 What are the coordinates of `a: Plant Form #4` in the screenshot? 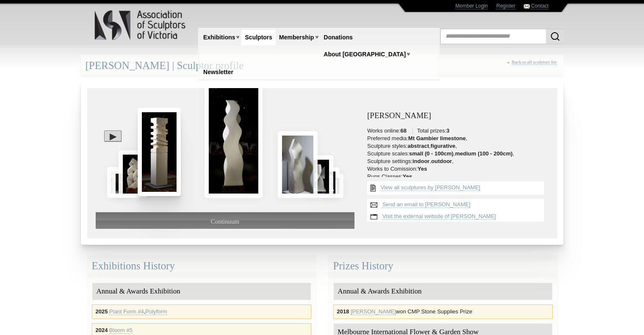 It's located at (127, 312).